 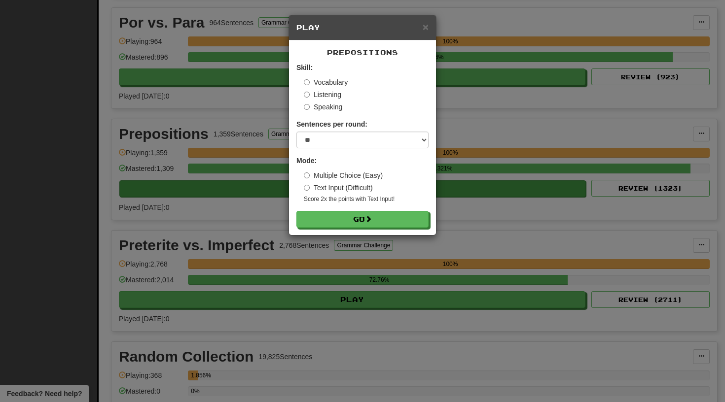 I want to click on button: Close, so click(x=426, y=27).